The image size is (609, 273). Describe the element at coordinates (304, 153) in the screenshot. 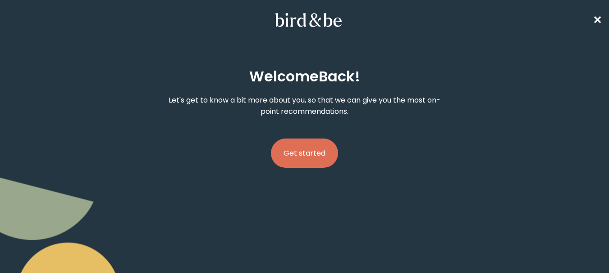

I see `button: Get started` at that location.